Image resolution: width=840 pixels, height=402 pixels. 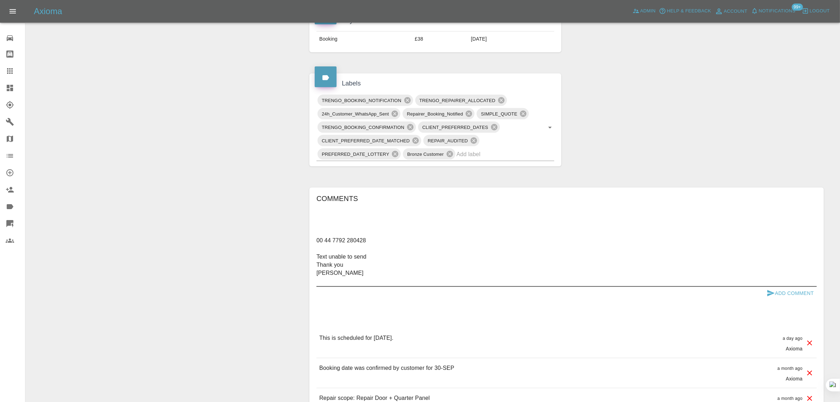 I want to click on div: REPAIR_AUDITED, so click(x=451, y=140).